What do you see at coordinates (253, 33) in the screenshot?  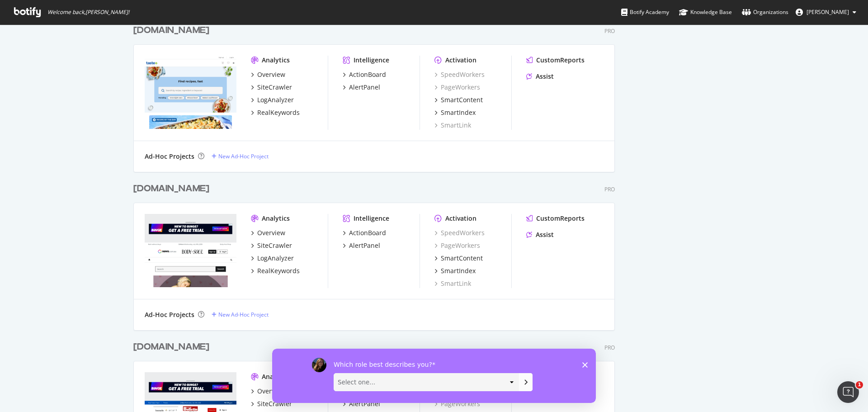 I see `button: Submit your response` at bounding box center [253, 33].